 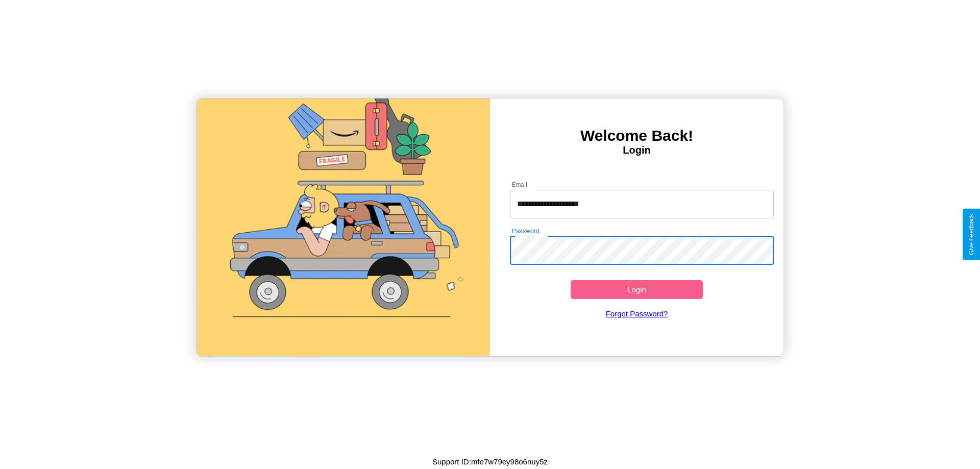 What do you see at coordinates (637, 136) in the screenshot?
I see `h3: Welcome Back!` at bounding box center [637, 136].